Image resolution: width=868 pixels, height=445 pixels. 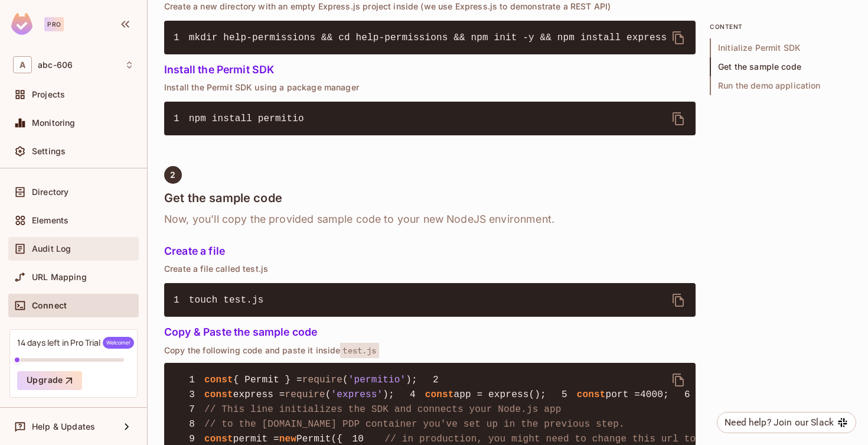 I want to click on span: express =, so click(x=259, y=394).